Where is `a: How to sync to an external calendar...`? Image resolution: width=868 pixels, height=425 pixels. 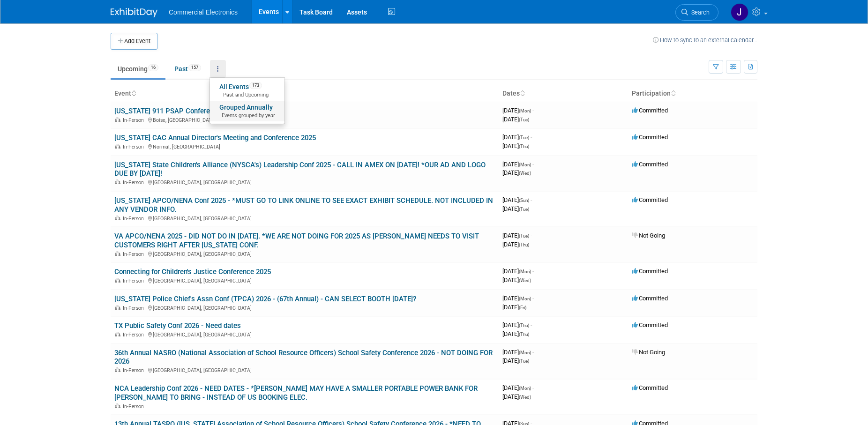 a: How to sync to an external calendar... is located at coordinates (704, 40).